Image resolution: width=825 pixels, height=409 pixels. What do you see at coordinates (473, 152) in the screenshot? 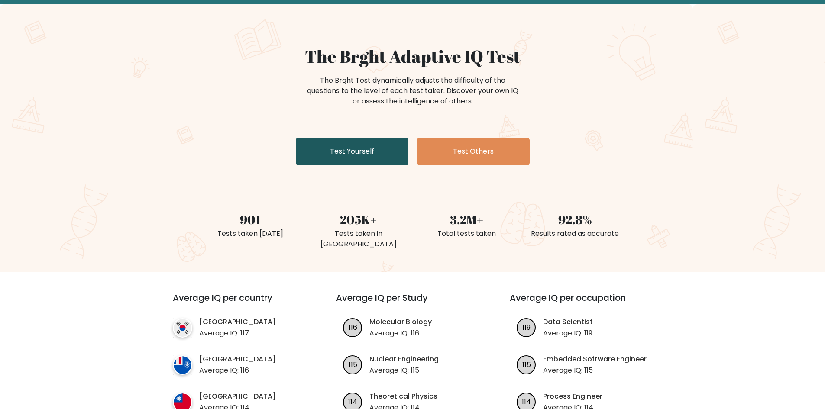
I see `a: Test Others` at bounding box center [473, 152].